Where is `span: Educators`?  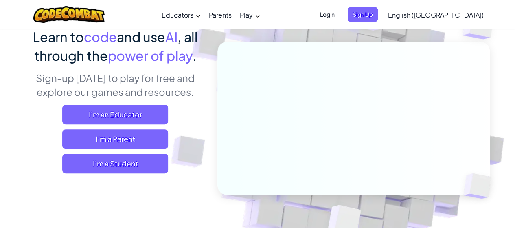
span: Educators is located at coordinates (178, 15).